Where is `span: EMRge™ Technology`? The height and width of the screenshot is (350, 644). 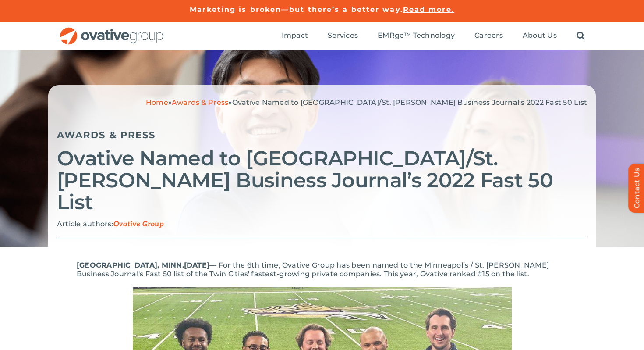 span: EMRge™ Technology is located at coordinates (416, 35).